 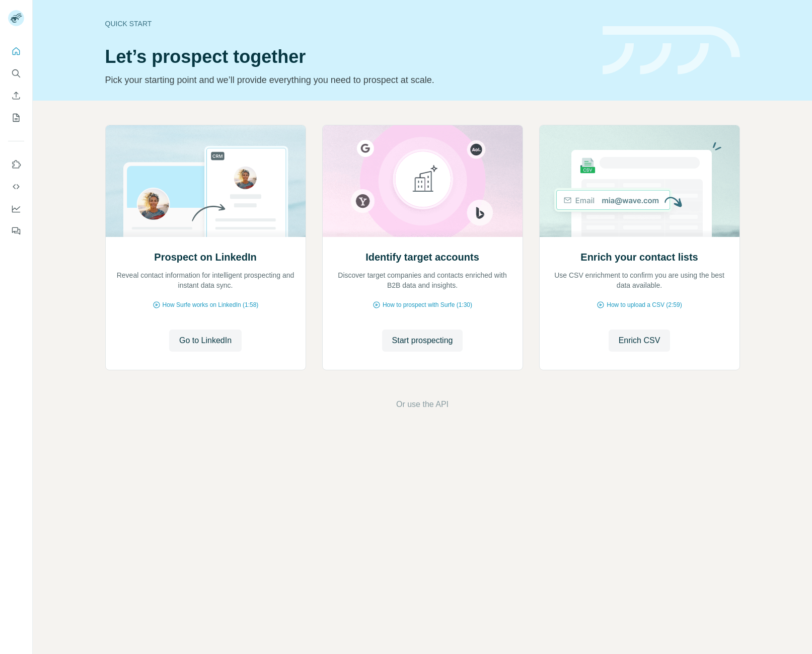 I want to click on button: Use Surfe on LinkedIn, so click(x=16, y=165).